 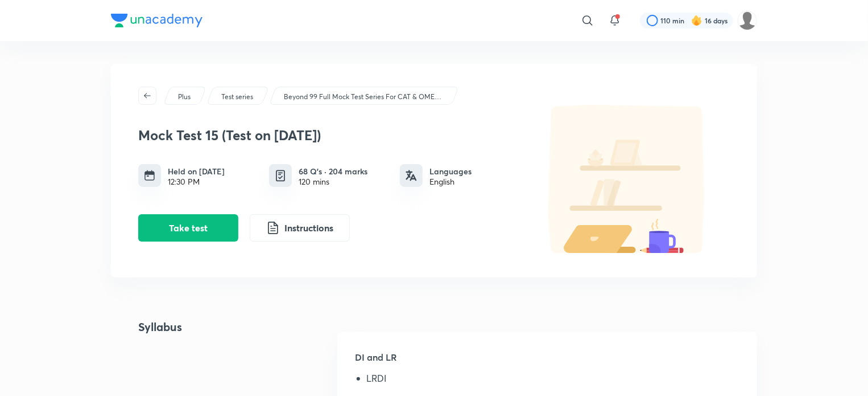 What do you see at coordinates (697, 21) in the screenshot?
I see `img: streak` at bounding box center [697, 21].